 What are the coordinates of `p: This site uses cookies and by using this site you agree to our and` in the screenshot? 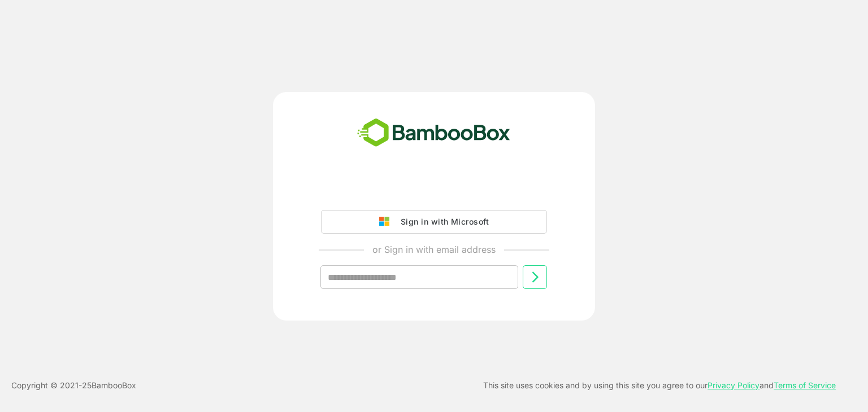 It's located at (660, 386).